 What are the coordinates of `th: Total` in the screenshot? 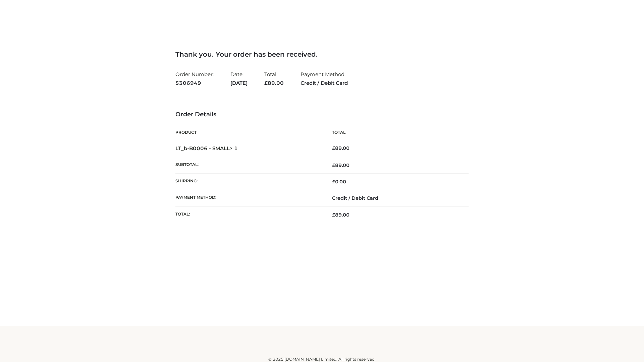 It's located at (395, 133).